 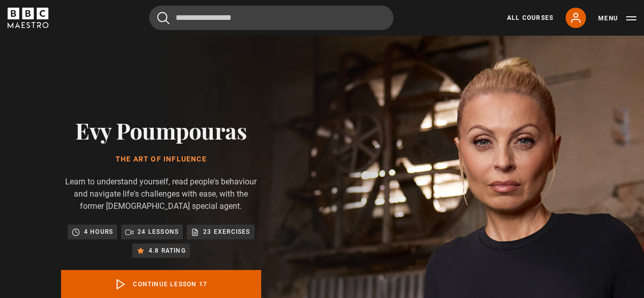 I want to click on button: Toggle navigation, so click(x=617, y=18).